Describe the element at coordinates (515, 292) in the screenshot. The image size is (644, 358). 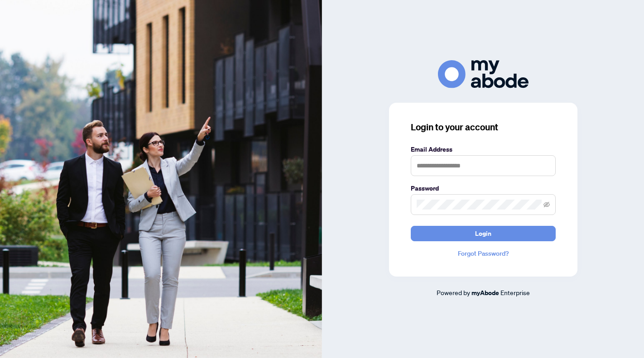
I see `span: Enterprise` at that location.